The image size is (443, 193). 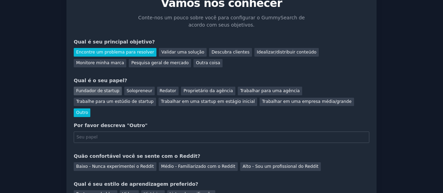 I want to click on font: Idealizar/distribuir conteúdo, so click(x=286, y=52).